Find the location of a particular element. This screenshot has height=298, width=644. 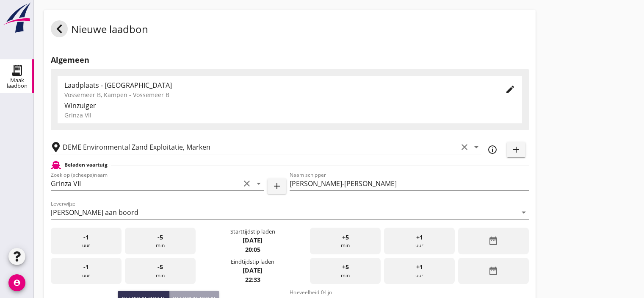

i: account_circle is located at coordinates (17, 283).